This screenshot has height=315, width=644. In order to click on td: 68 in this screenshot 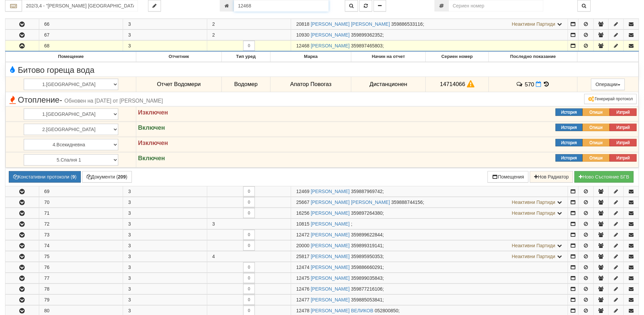, I will do `click(81, 46)`.